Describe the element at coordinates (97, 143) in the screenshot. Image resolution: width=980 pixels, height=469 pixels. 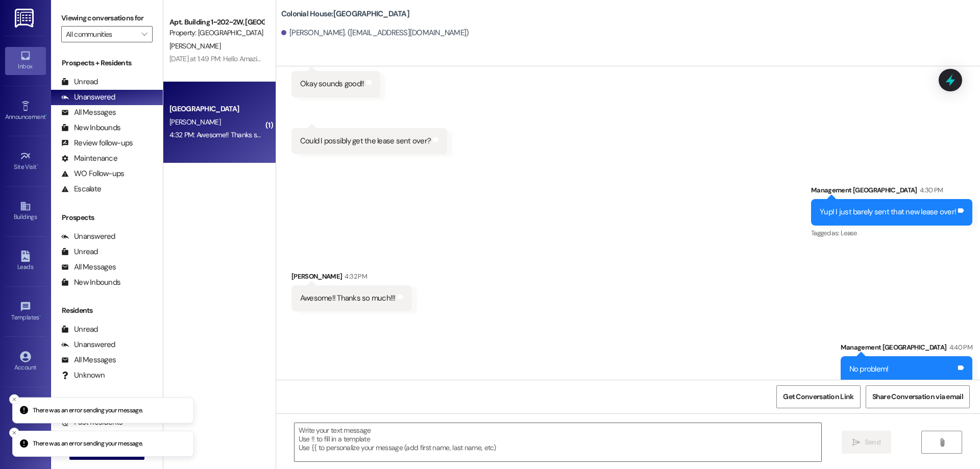
I see `div: Review follow-ups` at that location.